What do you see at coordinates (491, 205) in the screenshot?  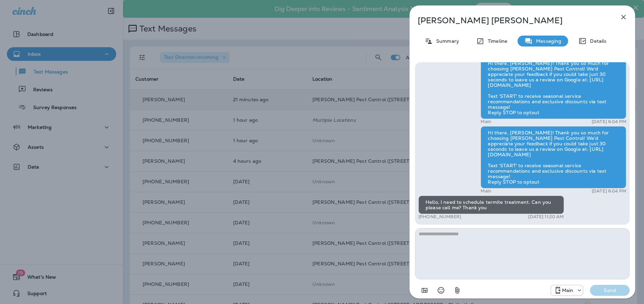 I see `div: Hello, I need to schedule termite treatment. Can you please call me? Thank you` at bounding box center [491, 205].